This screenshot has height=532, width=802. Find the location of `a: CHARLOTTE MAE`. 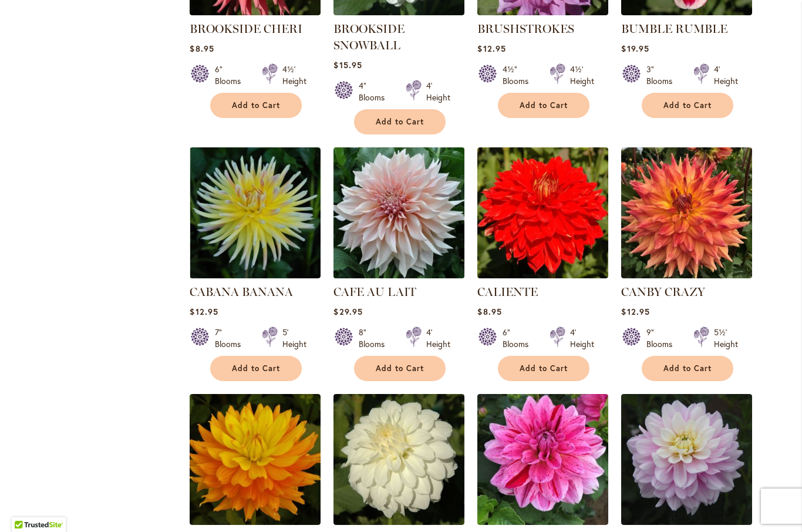

a: CHARLOTTE MAE is located at coordinates (686, 521).